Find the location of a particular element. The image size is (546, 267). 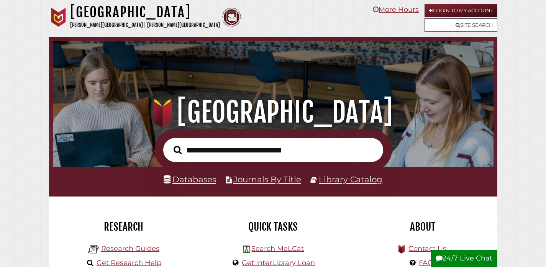

a: Contact Us is located at coordinates (427, 249).